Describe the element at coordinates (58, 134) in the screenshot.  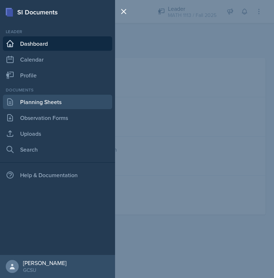
I see `a: Uploads` at that location.